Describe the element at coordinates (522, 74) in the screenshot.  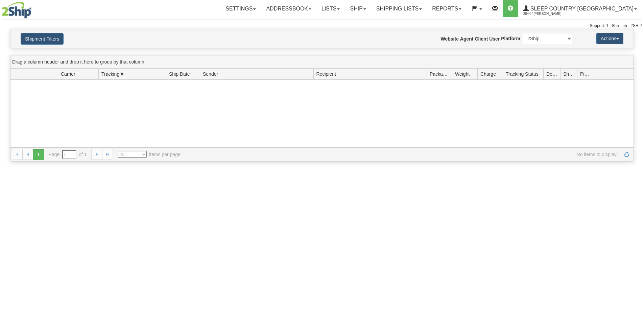
I see `span: Tracking Status` at that location.